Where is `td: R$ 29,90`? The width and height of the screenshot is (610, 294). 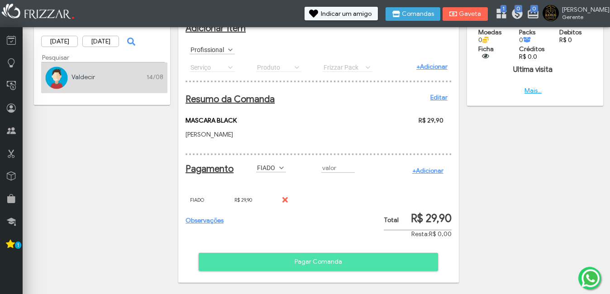
td: R$ 29,90 is located at coordinates (252, 200).